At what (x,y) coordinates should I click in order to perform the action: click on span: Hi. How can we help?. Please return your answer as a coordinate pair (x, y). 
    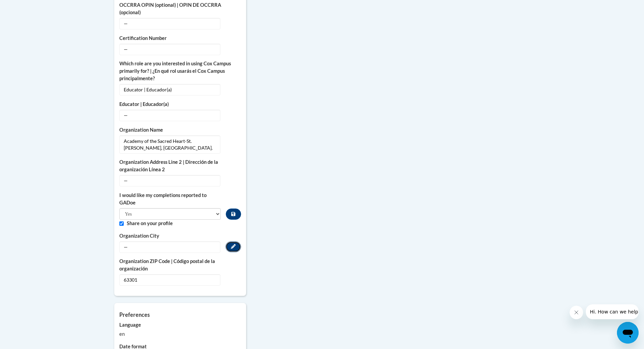
    Looking at the image, I should click on (29, 7).